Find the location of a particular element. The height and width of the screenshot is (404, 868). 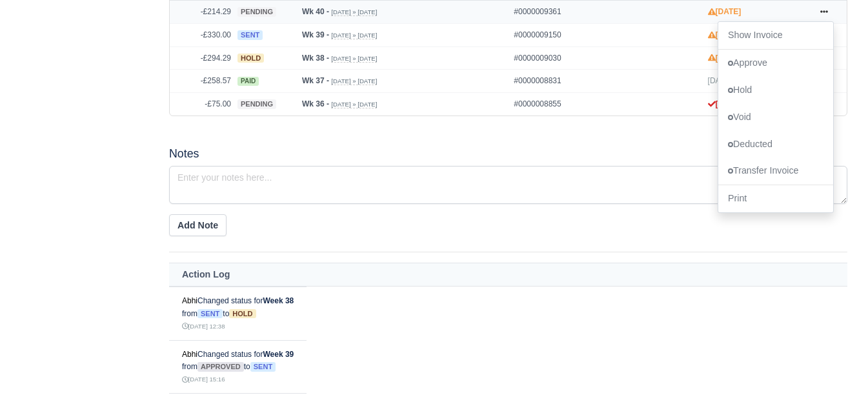

td: -£258.57 is located at coordinates (202, 81).